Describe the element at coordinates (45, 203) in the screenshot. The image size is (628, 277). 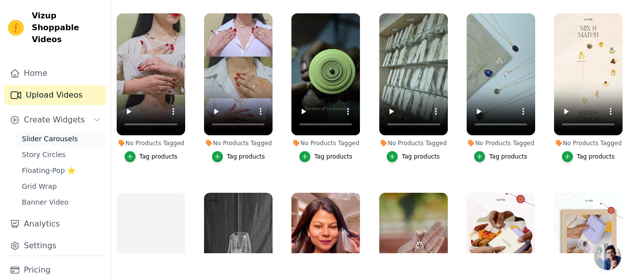
I see `span: Banner Video` at that location.